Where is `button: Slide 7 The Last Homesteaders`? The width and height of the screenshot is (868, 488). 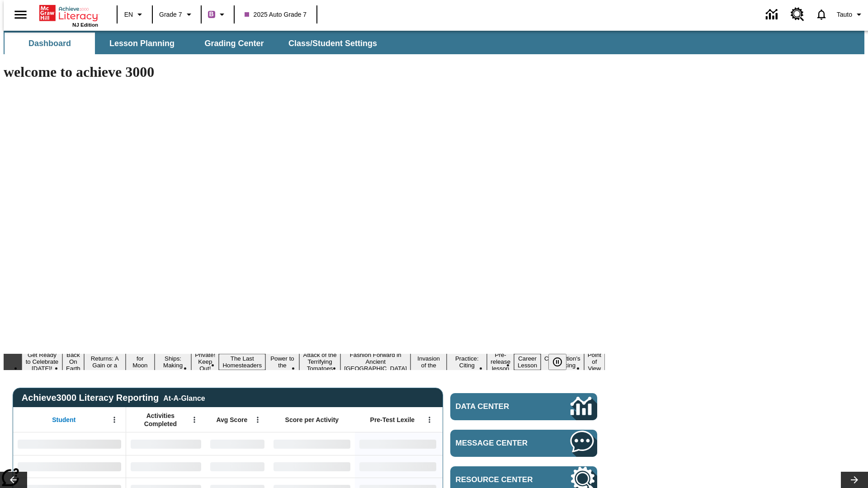
button: Slide 7 The Last Homesteaders is located at coordinates (242, 362).